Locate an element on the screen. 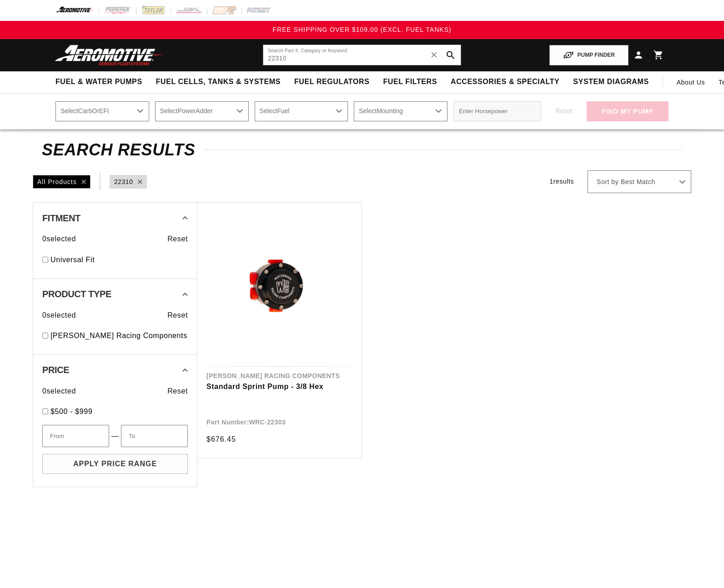 Image resolution: width=724 pixels, height=588 pixels. span: FREE SHIPPING OVER $109.00 (EXCL. FUEL TANKS) is located at coordinates (362, 30).